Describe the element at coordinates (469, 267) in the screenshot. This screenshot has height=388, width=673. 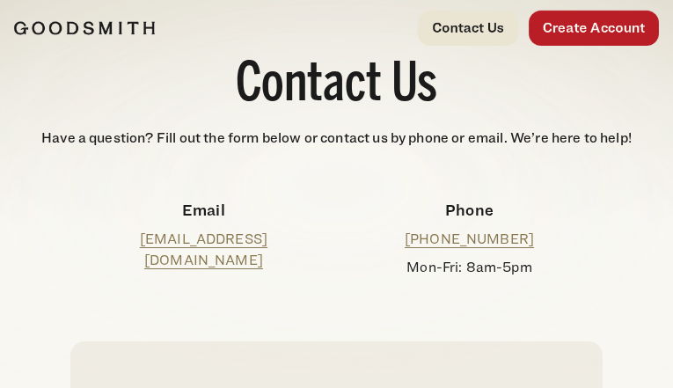
I see `p: Mon-Fri: 8am-5pm` at that location.